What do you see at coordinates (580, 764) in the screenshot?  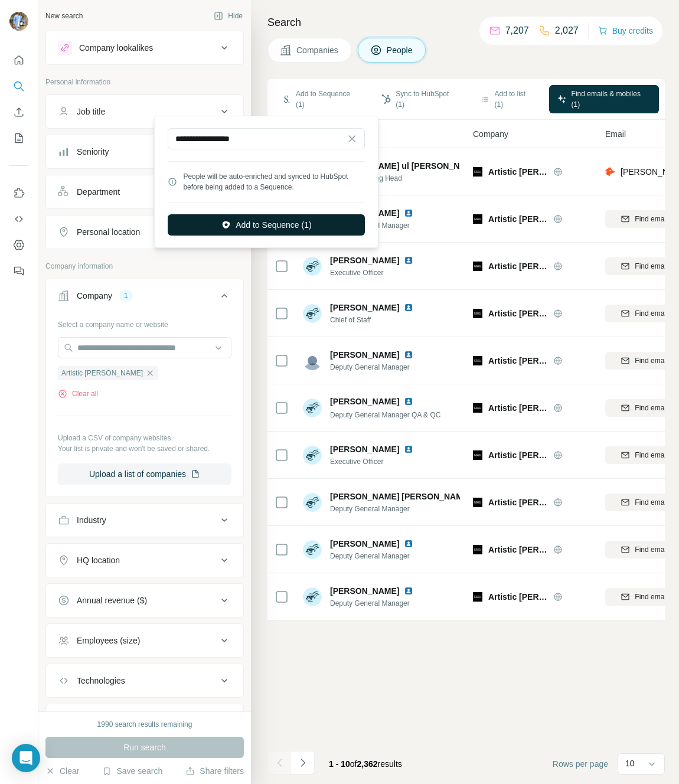 I see `span: Rows per page` at bounding box center [580, 764].